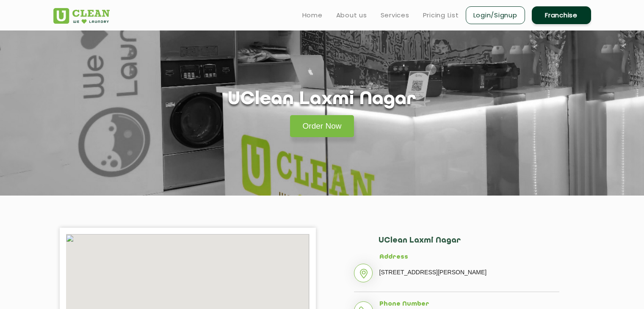 The height and width of the screenshot is (309, 644). Describe the element at coordinates (469, 245) in the screenshot. I see `h2: UClean Laxmi Nagar` at that location.